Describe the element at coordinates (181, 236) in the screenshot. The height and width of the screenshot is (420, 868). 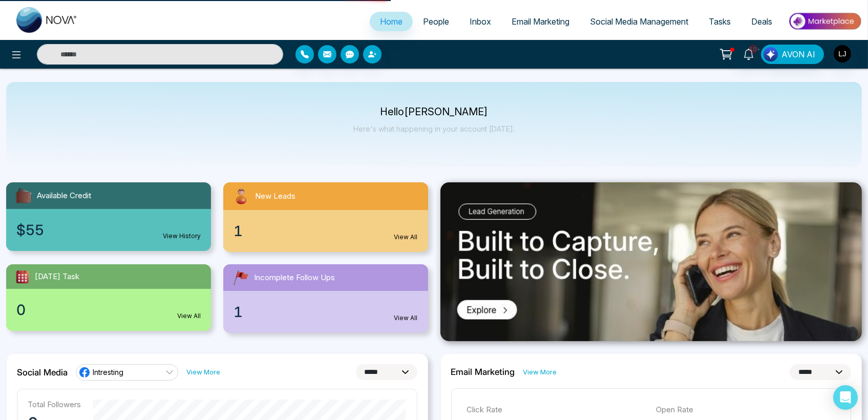
I see `a: View History` at that location.